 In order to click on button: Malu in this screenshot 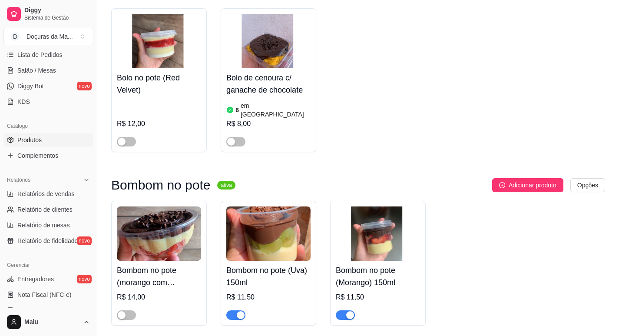, I will do `click(48, 322)`.